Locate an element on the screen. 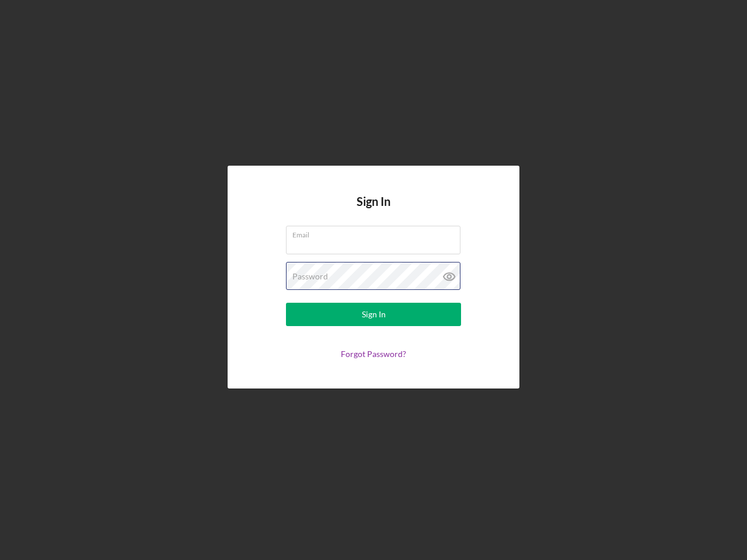 The height and width of the screenshot is (560, 747). button: Sign In is located at coordinates (374, 314).